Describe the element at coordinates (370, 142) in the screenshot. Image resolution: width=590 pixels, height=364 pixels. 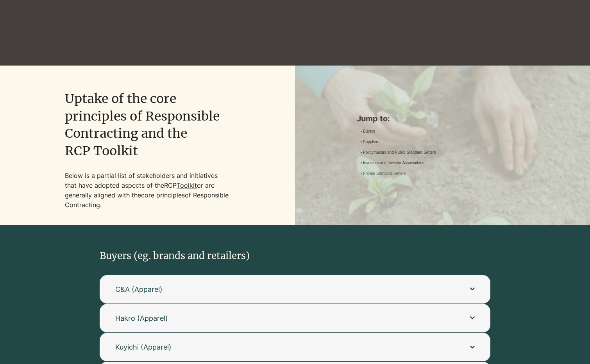
I see `a: • Suppliers` at that location.